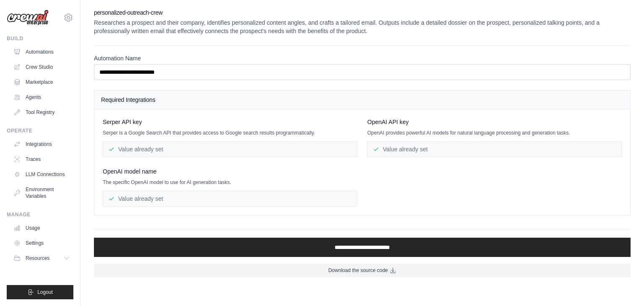  Describe the element at coordinates (40, 131) in the screenshot. I see `div: Operate` at that location.